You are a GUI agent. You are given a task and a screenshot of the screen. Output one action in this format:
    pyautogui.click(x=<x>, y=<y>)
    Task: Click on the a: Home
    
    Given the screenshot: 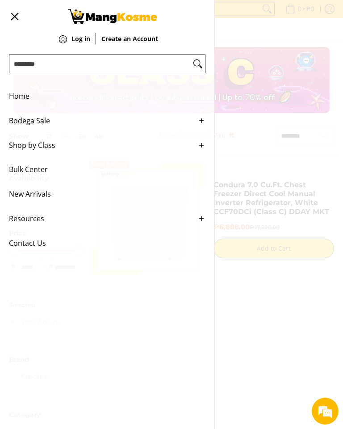 What is the action you would take?
    pyautogui.click(x=107, y=96)
    